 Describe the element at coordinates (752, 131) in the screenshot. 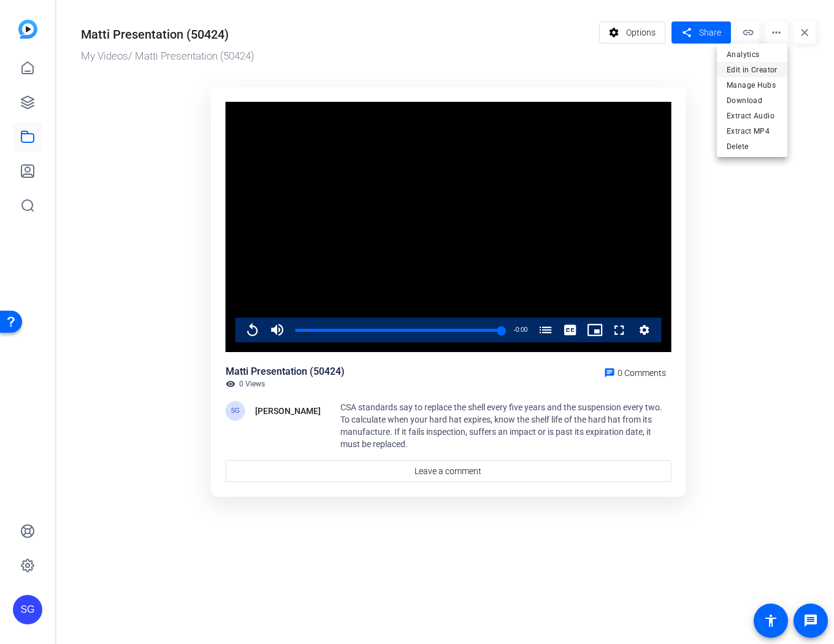

I see `span: Extract MP4` at that location.